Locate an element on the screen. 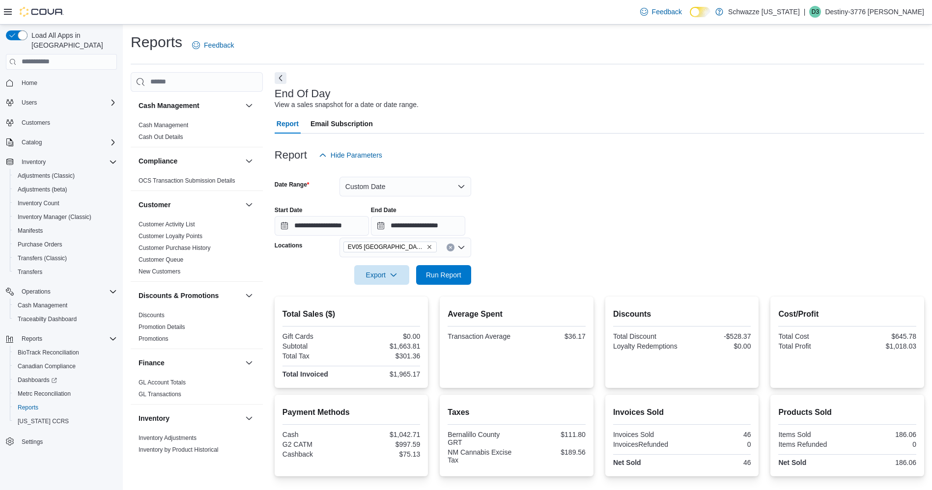  button: Next is located at coordinates (281, 78).